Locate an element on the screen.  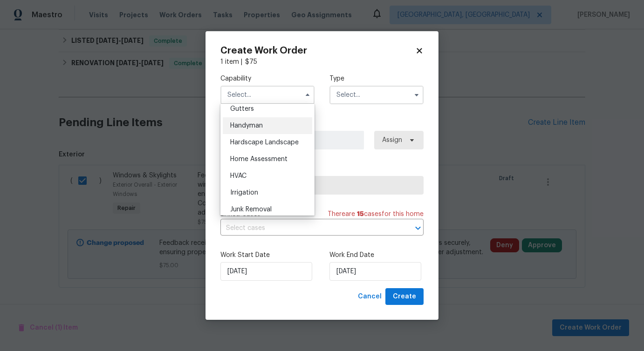
span: Handyman is located at coordinates (246, 126).